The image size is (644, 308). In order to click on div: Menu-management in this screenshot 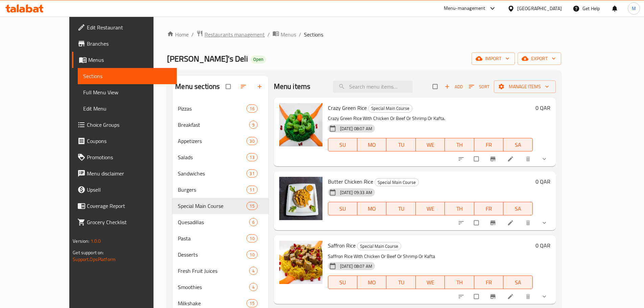, I will do `click(464, 8)`.